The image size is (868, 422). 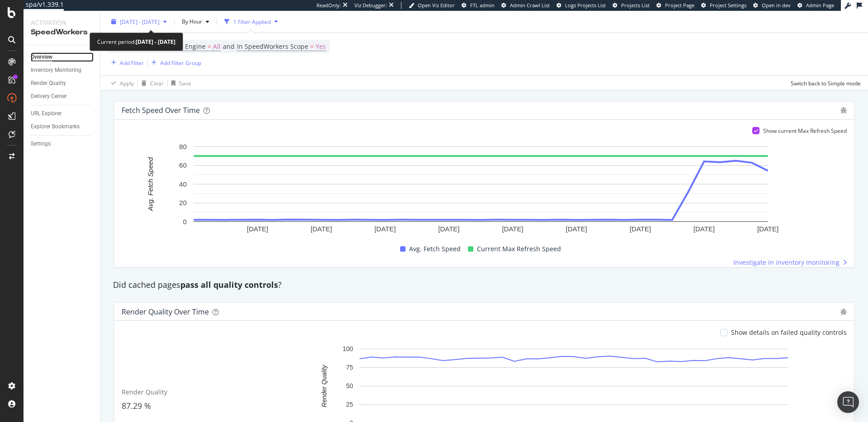 I want to click on div: Explorer Bookmarks, so click(x=55, y=126).